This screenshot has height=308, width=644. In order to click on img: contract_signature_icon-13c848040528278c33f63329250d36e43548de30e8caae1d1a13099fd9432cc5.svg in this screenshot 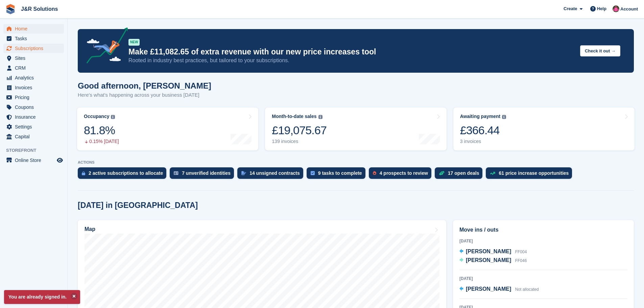, I will do `click(244, 173)`.